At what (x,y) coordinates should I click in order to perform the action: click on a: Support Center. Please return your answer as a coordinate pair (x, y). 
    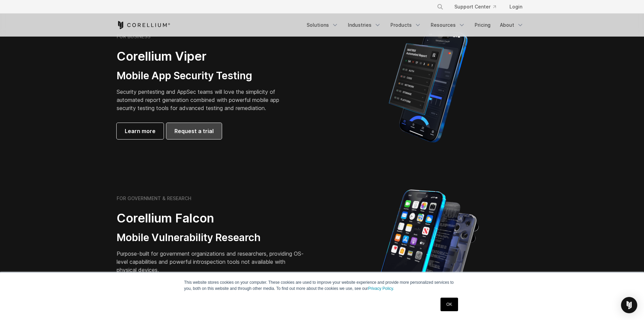
    Looking at the image, I should click on (475, 7).